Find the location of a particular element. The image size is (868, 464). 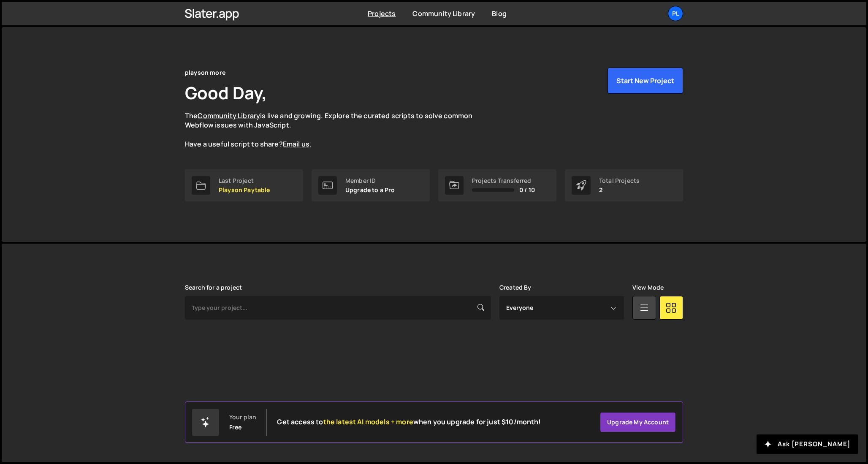

h1: Good Day, is located at coordinates (226, 93).